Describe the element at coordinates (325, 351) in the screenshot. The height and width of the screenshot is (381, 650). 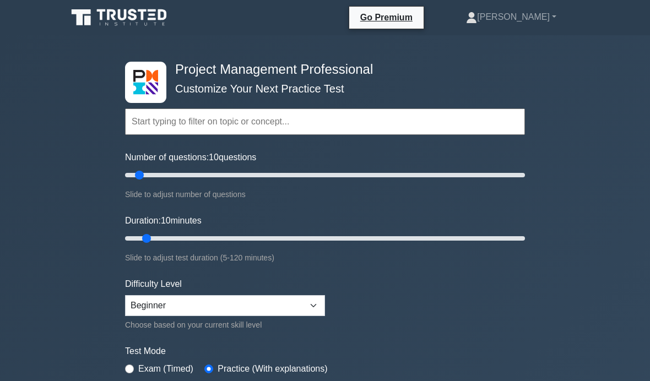
I see `label: Test Mode` at that location.